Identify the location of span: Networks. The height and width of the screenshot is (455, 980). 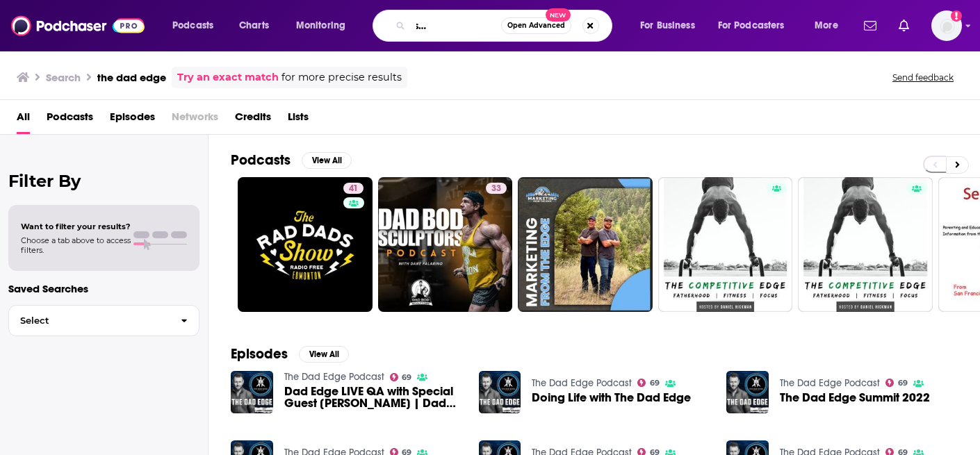
(194, 119).